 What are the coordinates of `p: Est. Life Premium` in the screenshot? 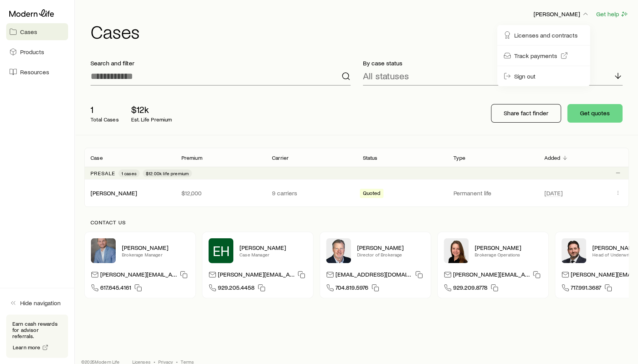 It's located at (152, 120).